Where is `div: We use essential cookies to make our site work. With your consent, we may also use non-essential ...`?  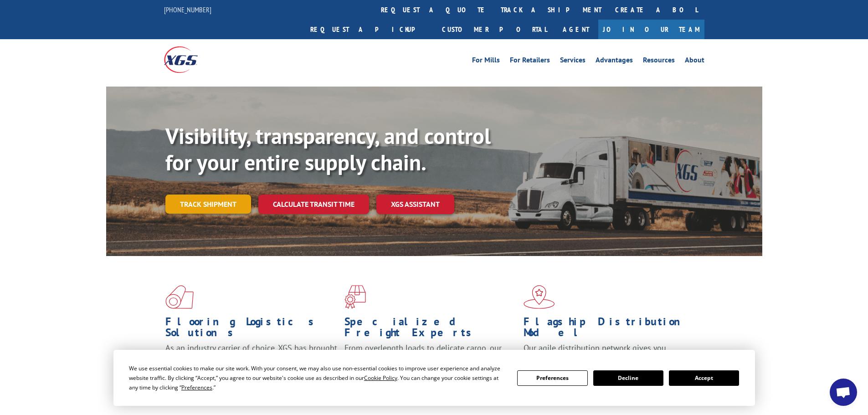 div: We use essential cookies to make our site work. With your consent, we may also use non-essential ... is located at coordinates (317, 378).